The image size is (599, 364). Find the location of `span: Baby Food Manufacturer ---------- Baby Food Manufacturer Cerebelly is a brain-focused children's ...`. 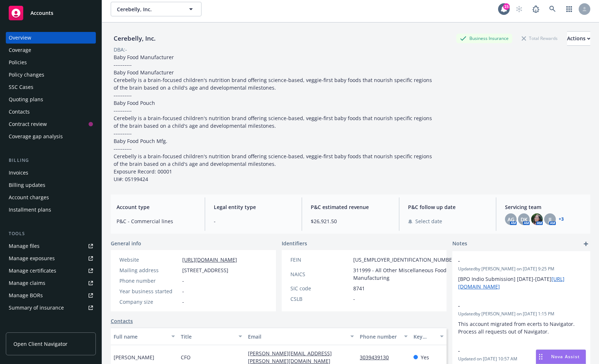

span: Baby Food Manufacturer ---------- Baby Food Manufacturer Cerebelly is a brain-focused children's ... is located at coordinates (274, 118).